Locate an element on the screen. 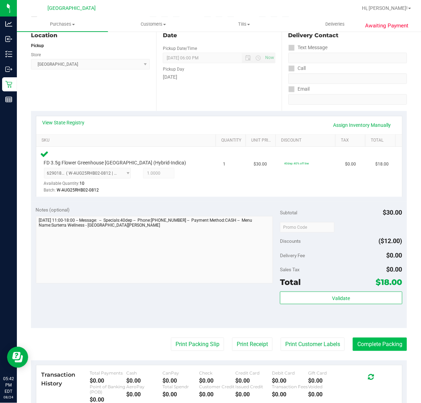 Image resolution: width=421 pixels, height=403 pixels. div: Voided is located at coordinates (326, 387).